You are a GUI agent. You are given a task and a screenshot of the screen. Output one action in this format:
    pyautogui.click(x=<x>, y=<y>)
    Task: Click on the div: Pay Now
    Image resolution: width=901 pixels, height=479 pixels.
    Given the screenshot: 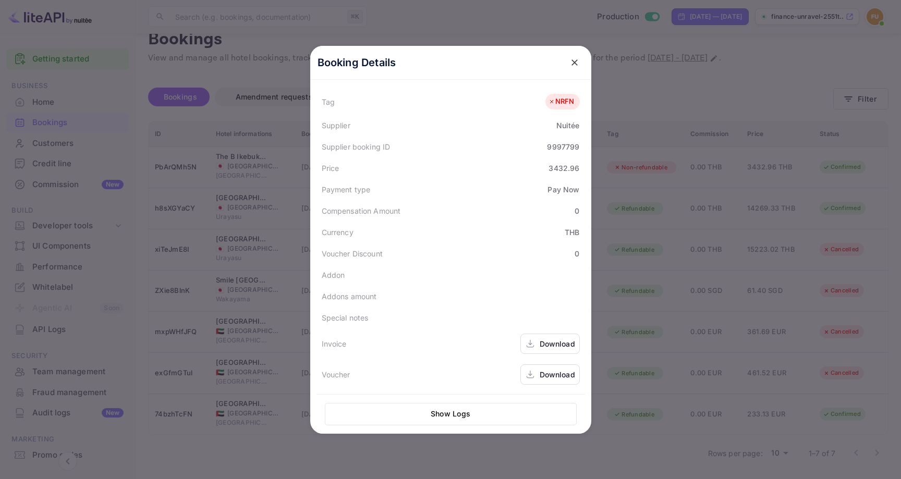 What is the action you would take?
    pyautogui.click(x=563, y=189)
    